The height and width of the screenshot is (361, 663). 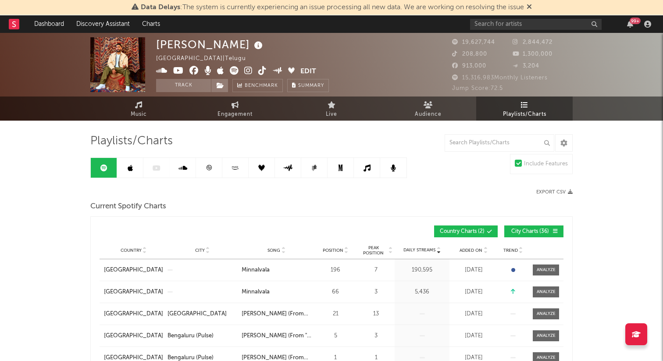 I want to click on span: Summary, so click(x=311, y=86).